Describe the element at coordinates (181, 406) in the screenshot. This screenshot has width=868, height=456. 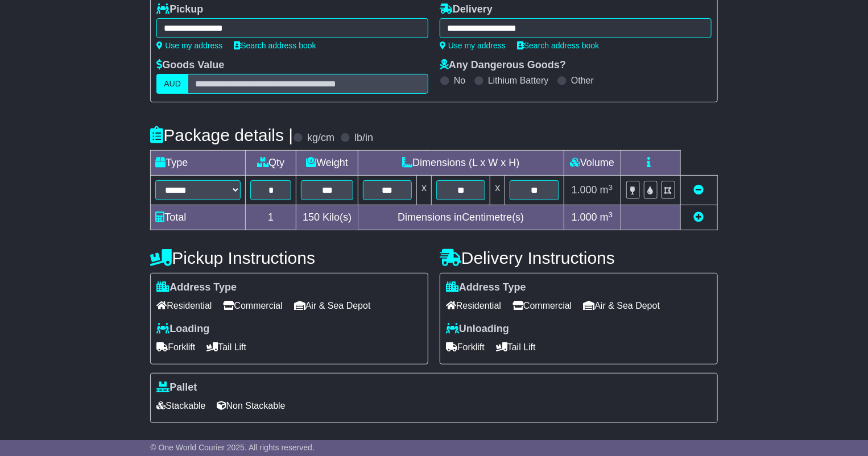
I see `span: Stackable` at that location.